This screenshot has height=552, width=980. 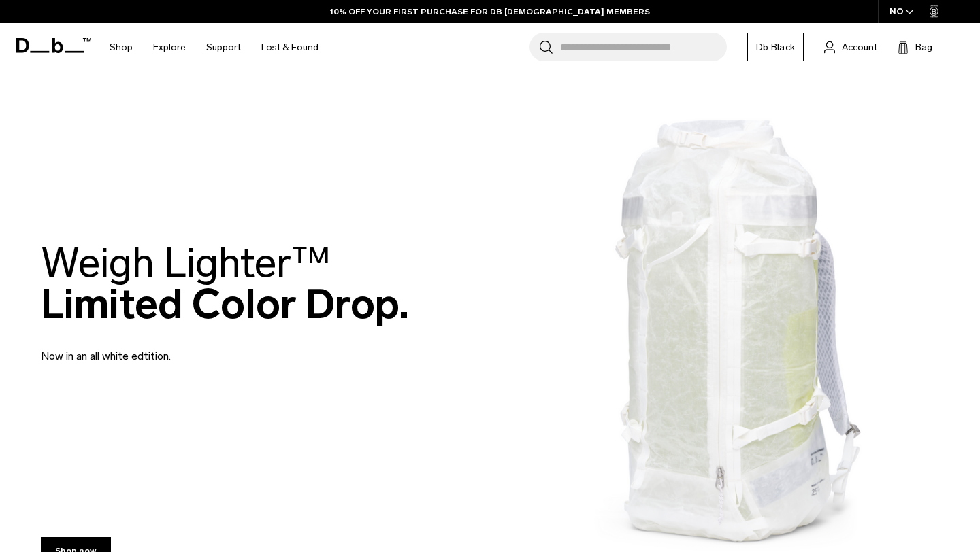 I want to click on a: Db Black, so click(x=775, y=47).